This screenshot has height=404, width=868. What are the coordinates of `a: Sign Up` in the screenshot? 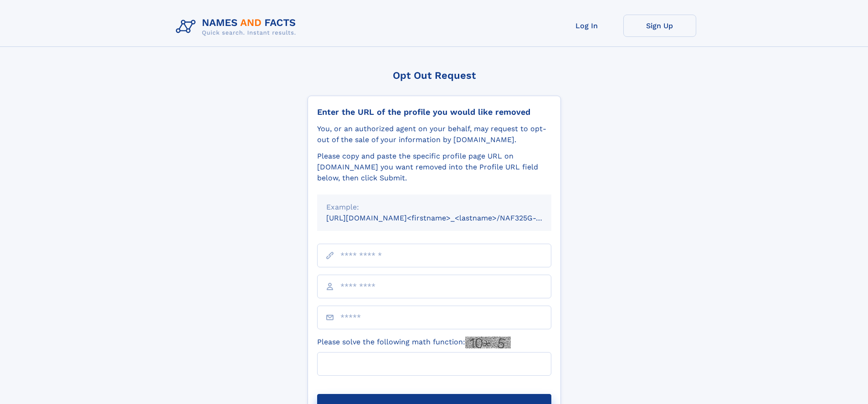 It's located at (660, 26).